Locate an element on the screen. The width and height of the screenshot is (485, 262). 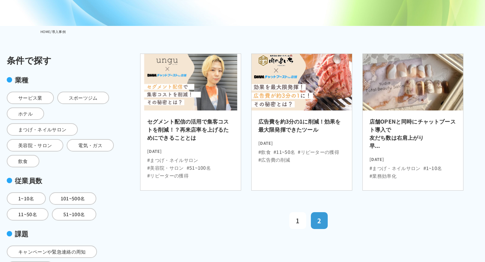
a: HOME is located at coordinates (45, 31).